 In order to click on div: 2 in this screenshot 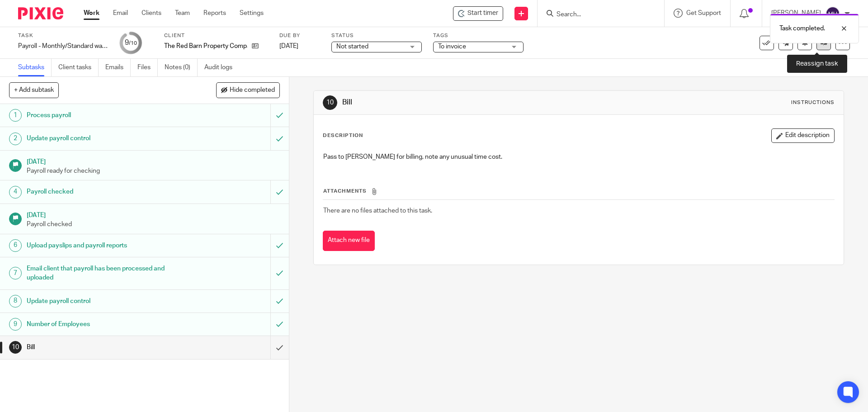, I will do `click(16, 139)`.